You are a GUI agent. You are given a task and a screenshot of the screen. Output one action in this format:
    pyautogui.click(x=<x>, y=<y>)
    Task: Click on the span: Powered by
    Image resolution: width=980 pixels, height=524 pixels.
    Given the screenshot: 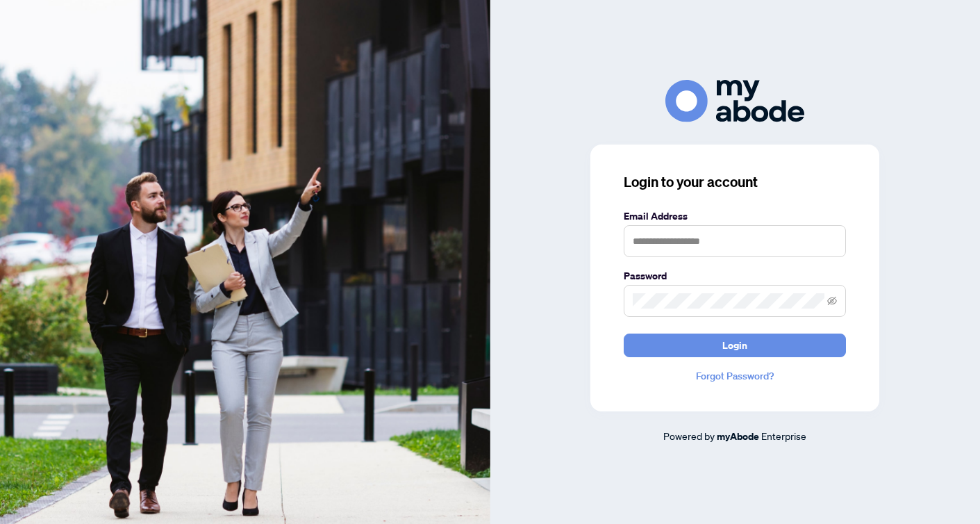 What is the action you would take?
    pyautogui.click(x=689, y=435)
    